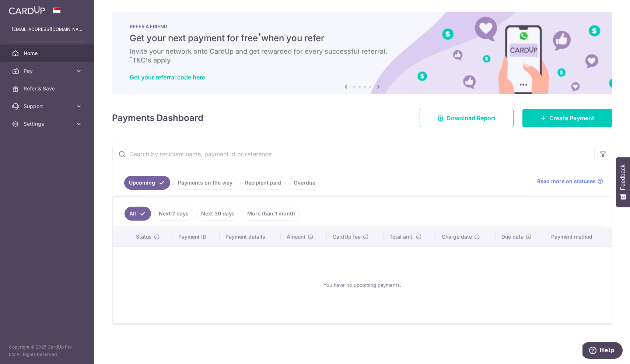 The height and width of the screenshot is (364, 630). Describe the element at coordinates (623, 182) in the screenshot. I see `button: Feedback - Show survey` at that location.